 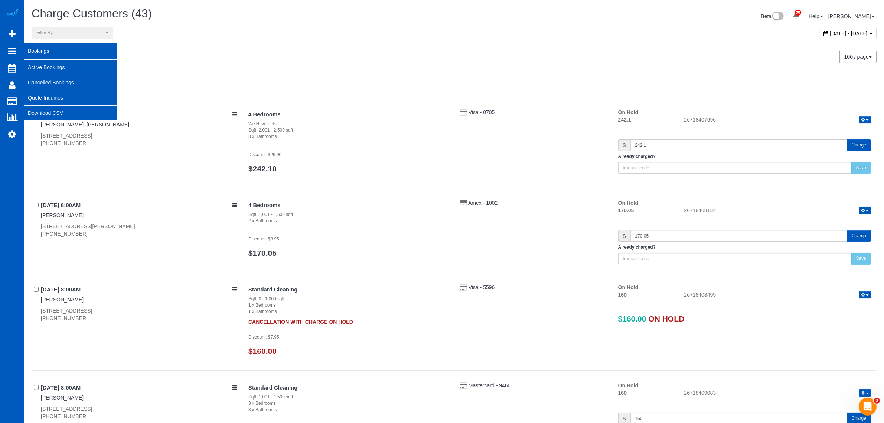 I want to click on a: Amex - 1002, so click(x=483, y=203).